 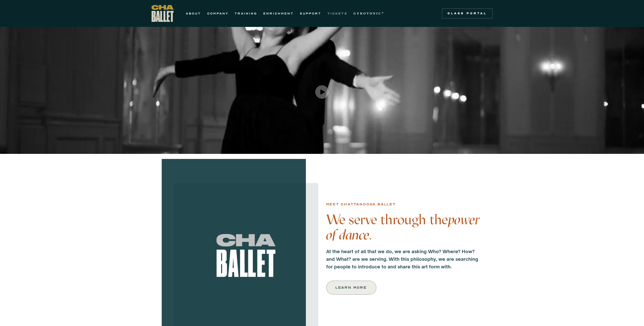 I want to click on div: Learn more, so click(x=352, y=287).